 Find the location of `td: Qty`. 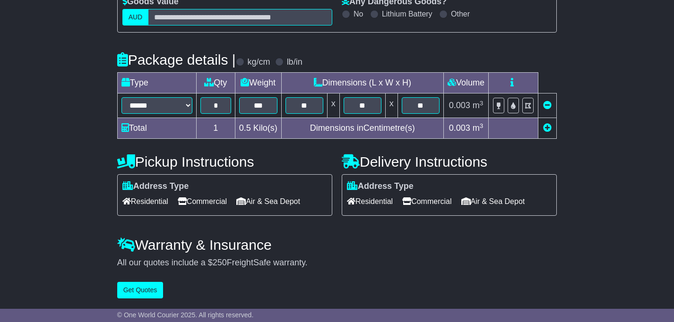

td: Qty is located at coordinates (215, 83).